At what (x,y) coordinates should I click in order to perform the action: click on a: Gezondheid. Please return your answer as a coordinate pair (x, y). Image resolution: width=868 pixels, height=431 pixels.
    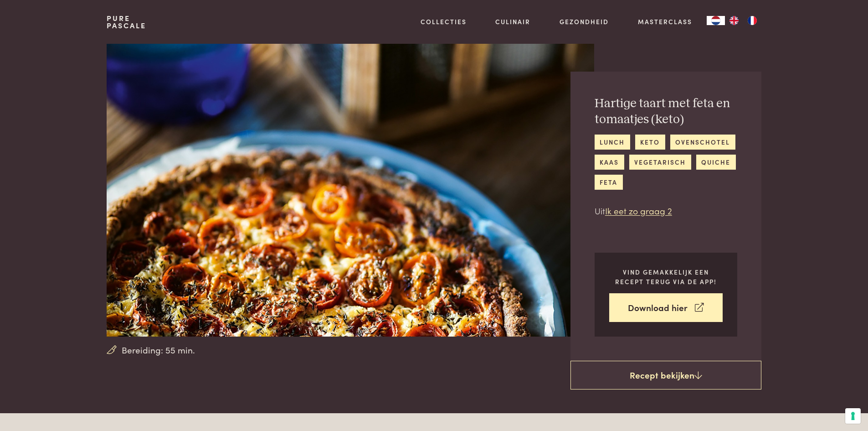
    Looking at the image, I should click on (584, 21).